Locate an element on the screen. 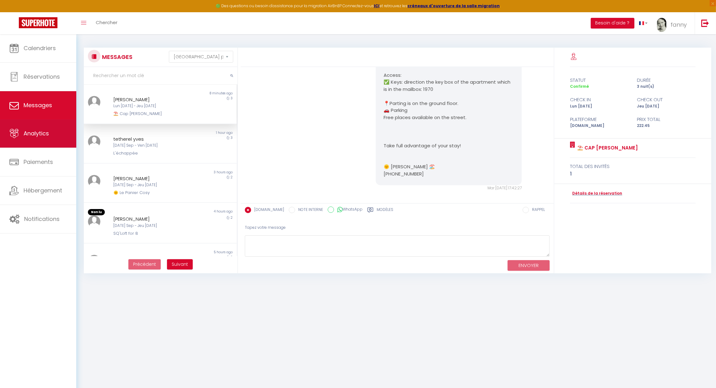 The height and width of the screenshot is (388, 716). input: Rechercher un mot clé is located at coordinates (160, 76).